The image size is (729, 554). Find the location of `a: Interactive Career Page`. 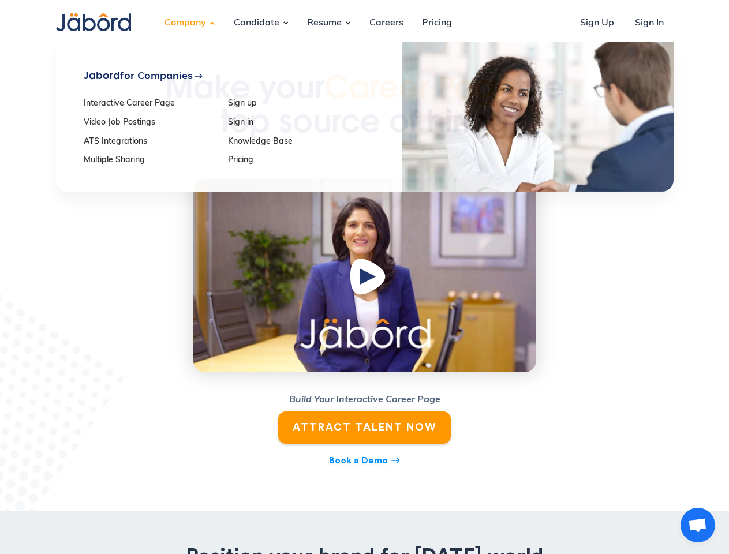

a: Interactive Career Page is located at coordinates (152, 104).